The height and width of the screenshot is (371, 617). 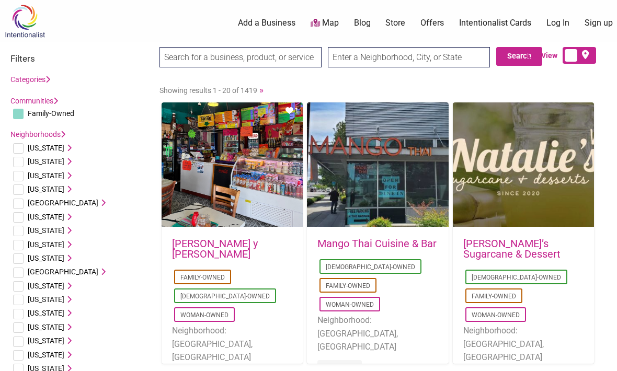 I want to click on a: Intentionalist Cards, so click(x=495, y=23).